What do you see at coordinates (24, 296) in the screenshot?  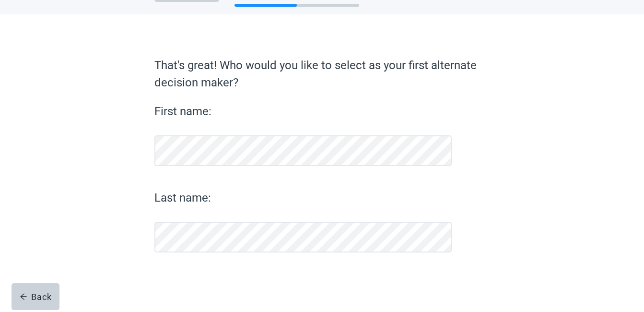 I see `span: arrow-left` at bounding box center [24, 296].